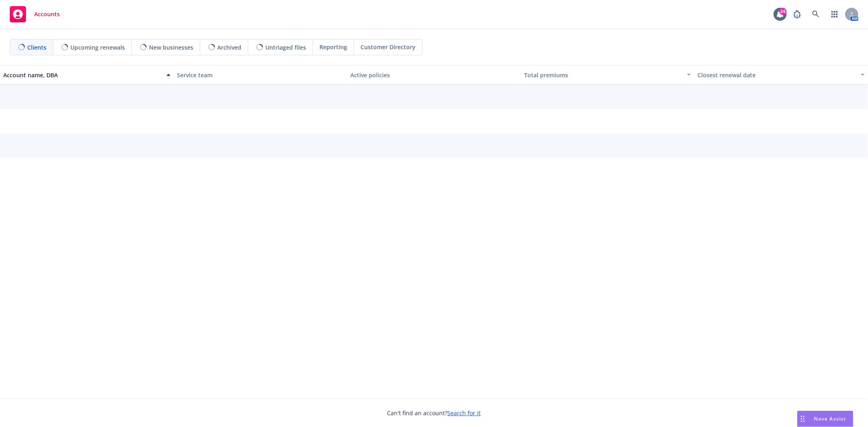  I want to click on a: Accounts, so click(35, 14).